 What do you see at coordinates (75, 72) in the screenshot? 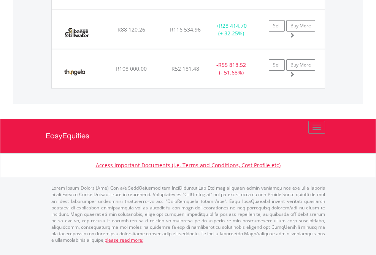
I see `img: EQU.ZA.TGA.png` at bounding box center [75, 72].